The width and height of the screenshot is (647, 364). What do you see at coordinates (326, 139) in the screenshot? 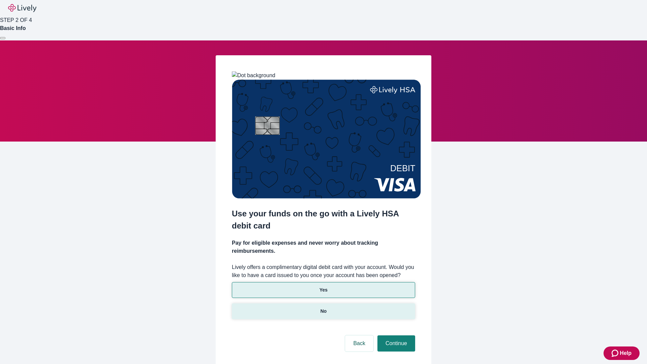
I see `img: Debit card` at bounding box center [326, 139].